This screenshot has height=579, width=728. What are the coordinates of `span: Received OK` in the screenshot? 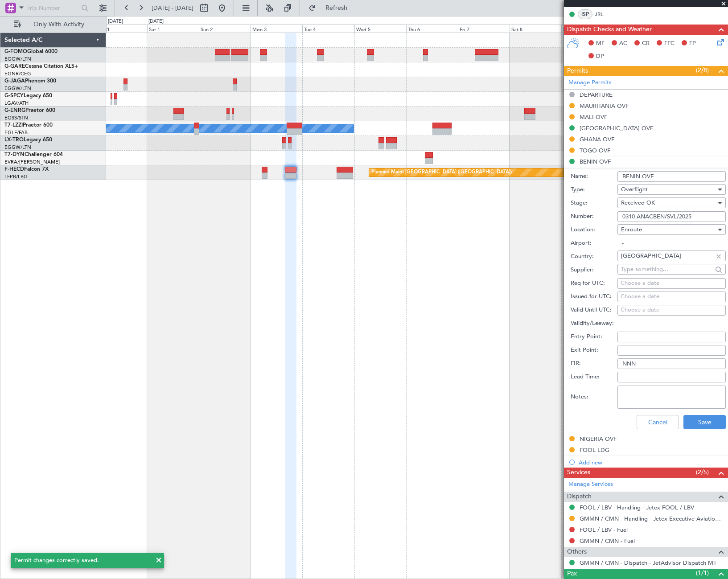 It's located at (638, 203).